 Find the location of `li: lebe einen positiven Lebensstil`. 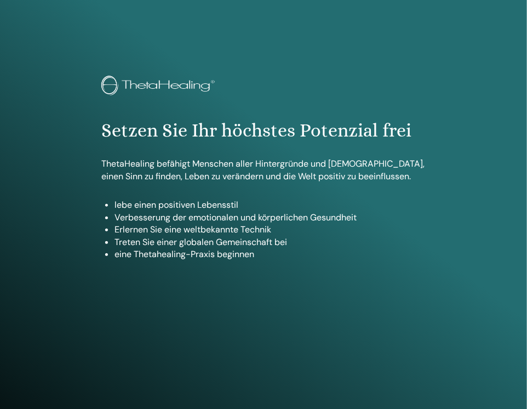

li: lebe einen positiven Lebensstil is located at coordinates (270, 205).